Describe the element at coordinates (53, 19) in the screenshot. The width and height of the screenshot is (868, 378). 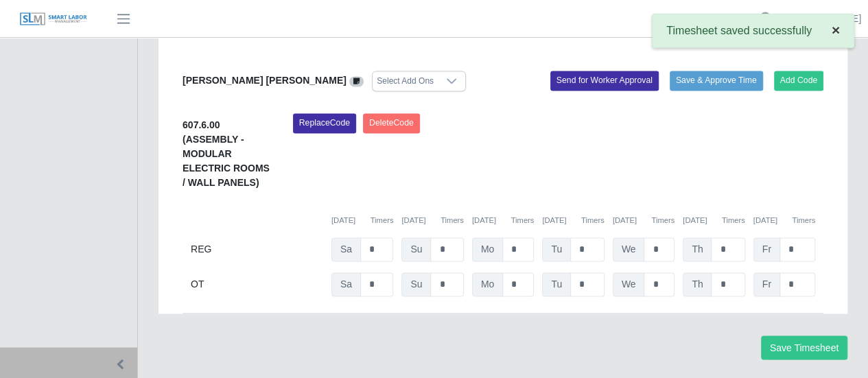
I see `img: SLM Logo` at that location.